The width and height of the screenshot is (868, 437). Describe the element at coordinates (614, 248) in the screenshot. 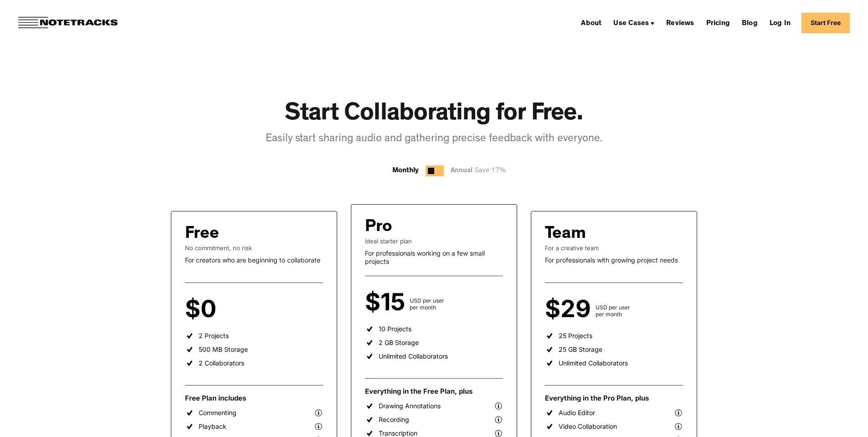

I see `div: For a creative team` at that location.